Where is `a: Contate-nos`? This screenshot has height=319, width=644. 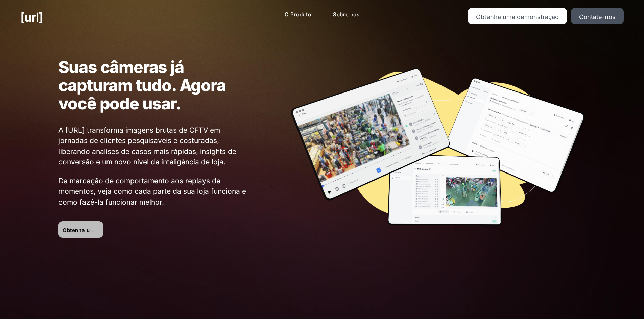 a: Contate-nos is located at coordinates (597, 16).